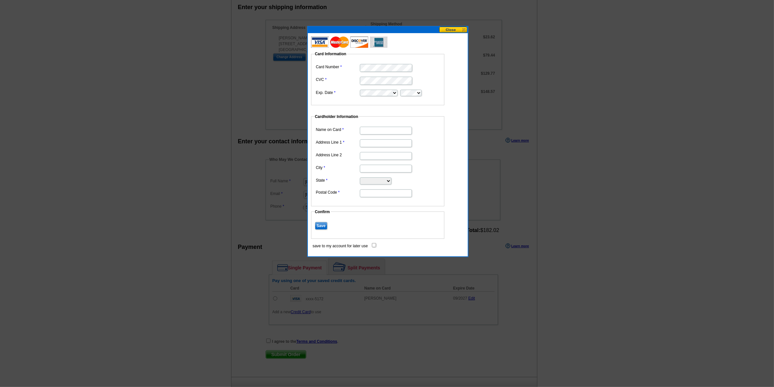 This screenshot has width=774, height=387. Describe the element at coordinates (338, 168) in the screenshot. I see `label: City` at that location.